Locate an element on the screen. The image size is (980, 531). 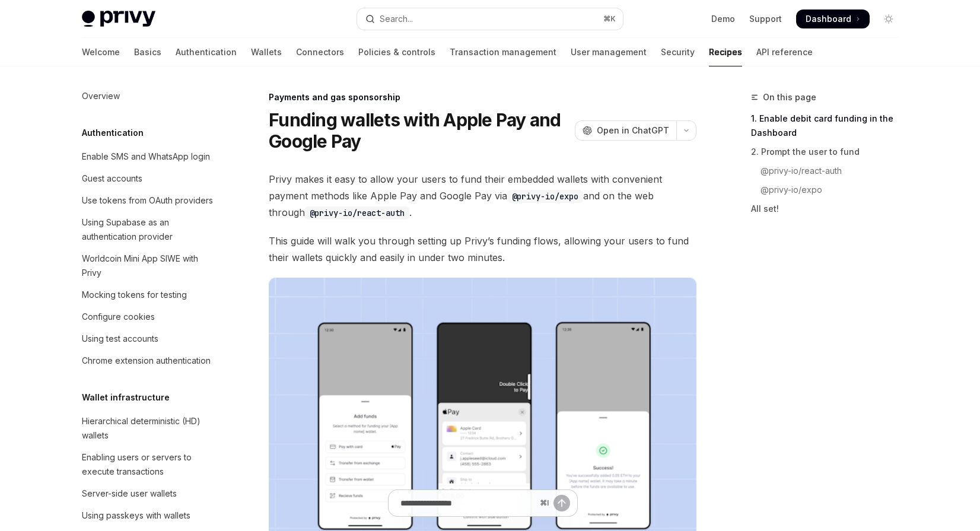
h1: Funding wallets with Apple Pay and Google Pay is located at coordinates (419, 131).